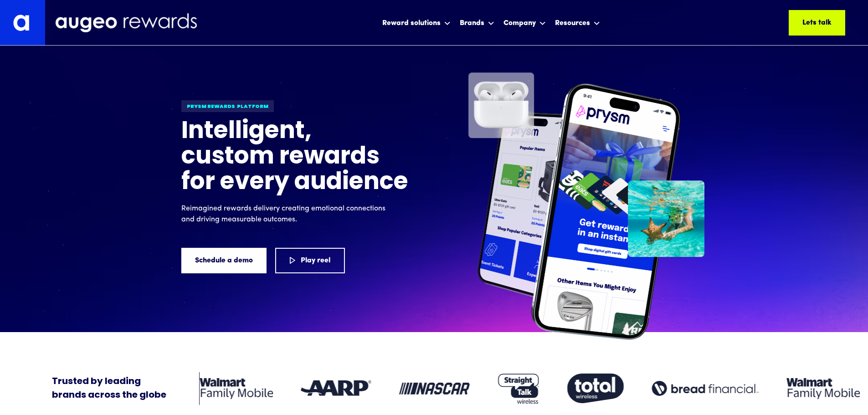  What do you see at coordinates (109, 389) in the screenshot?
I see `div: Trusted by leading brands across the globe` at bounding box center [109, 389].